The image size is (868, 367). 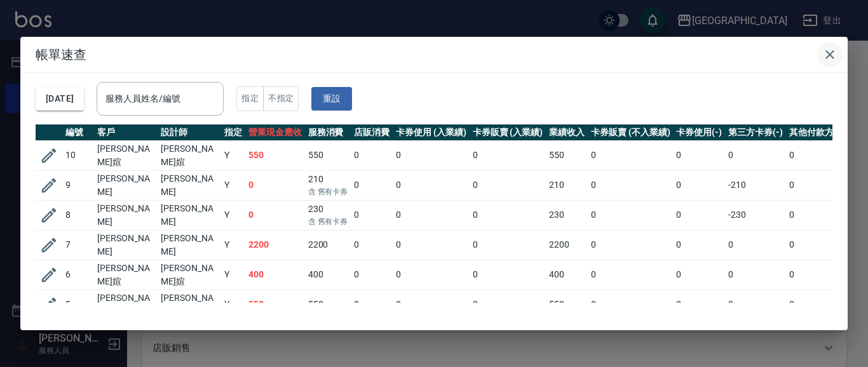 What do you see at coordinates (78, 304) in the screenshot?
I see `td: 5` at bounding box center [78, 304].